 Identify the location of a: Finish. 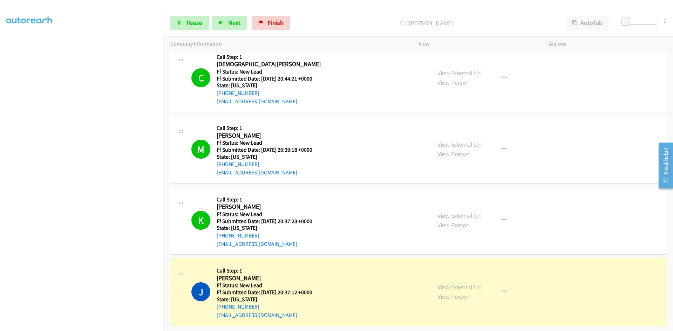
(271, 23).